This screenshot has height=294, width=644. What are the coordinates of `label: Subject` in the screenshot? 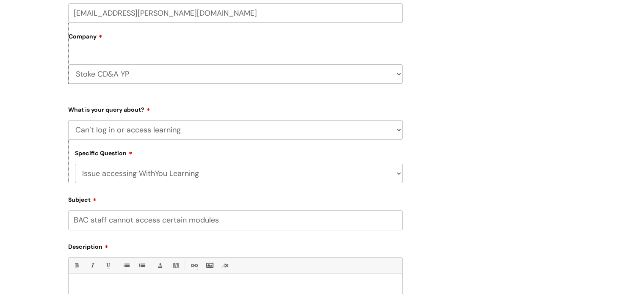 It's located at (235, 198).